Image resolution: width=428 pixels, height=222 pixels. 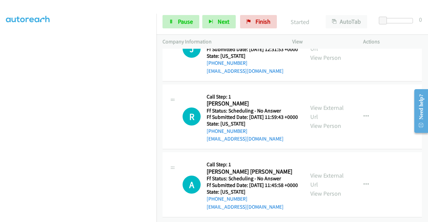 I want to click on button: Next, so click(x=219, y=22).